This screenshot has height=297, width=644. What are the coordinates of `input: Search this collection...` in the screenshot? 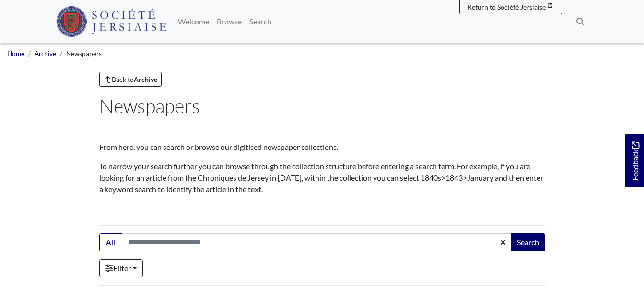 It's located at (317, 242).